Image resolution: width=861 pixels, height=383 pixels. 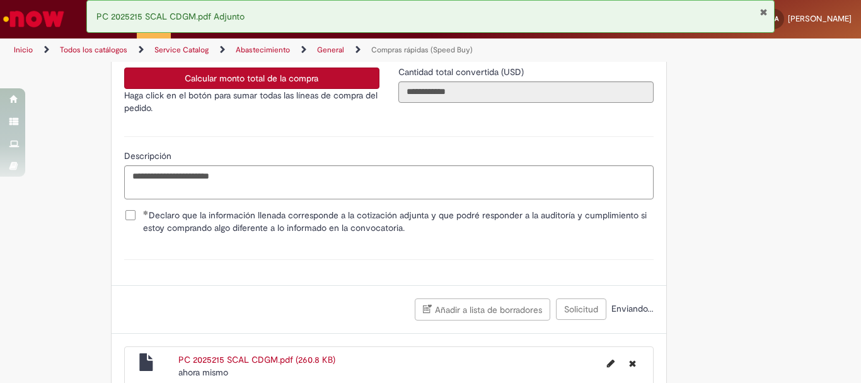 I want to click on input: Cantidad total convertida (USD), so click(x=526, y=92).